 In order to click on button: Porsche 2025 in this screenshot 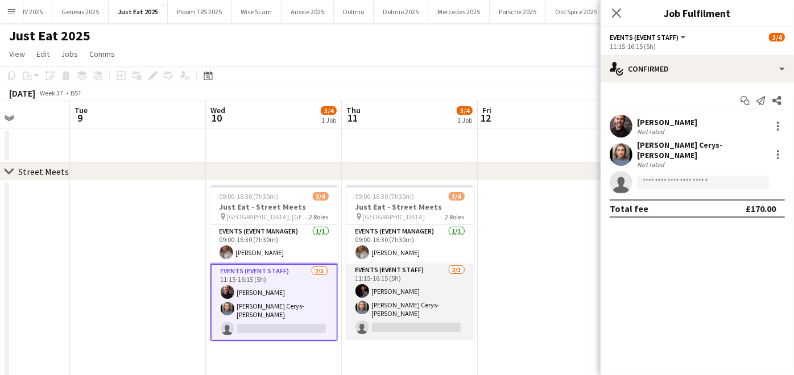, I will do `click(517, 11)`.